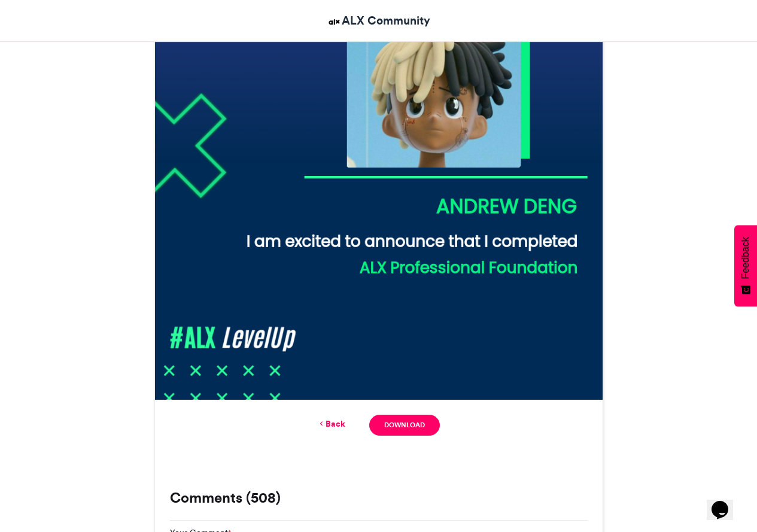 Image resolution: width=757 pixels, height=532 pixels. I want to click on button: Feedback - Show survey, so click(746, 266).